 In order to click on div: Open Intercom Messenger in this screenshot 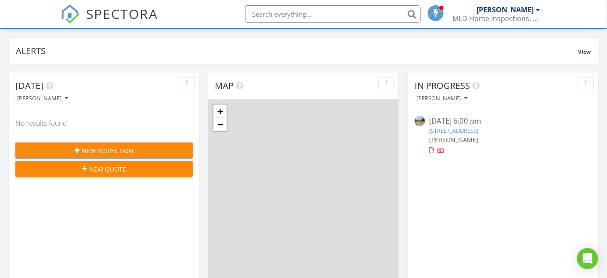, I will do `click(588, 258)`.